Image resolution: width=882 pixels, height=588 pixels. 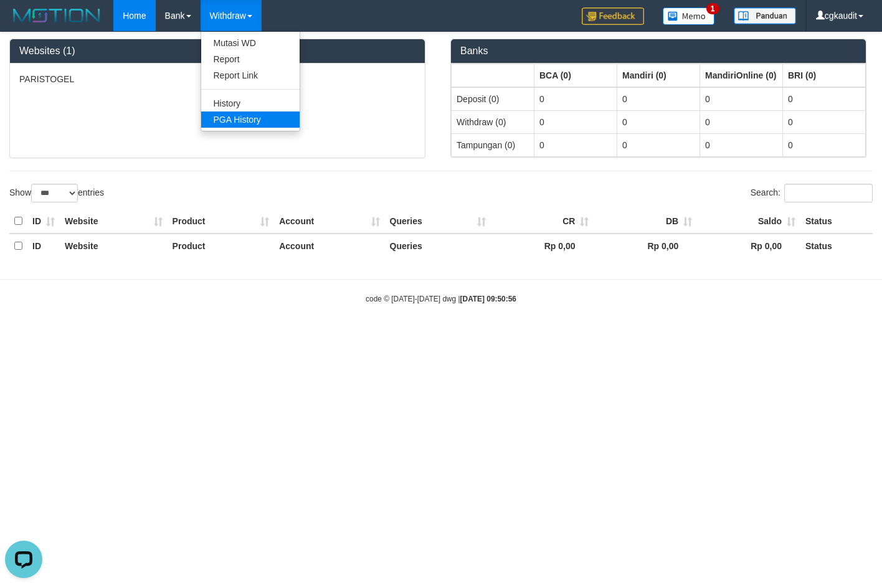 I want to click on a: PGA History, so click(x=250, y=119).